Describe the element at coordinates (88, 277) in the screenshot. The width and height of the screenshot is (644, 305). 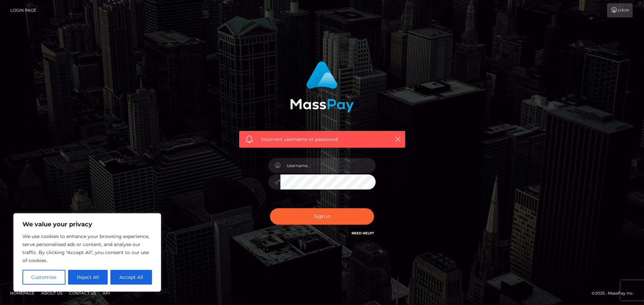
I see `button: Reject All` at that location.